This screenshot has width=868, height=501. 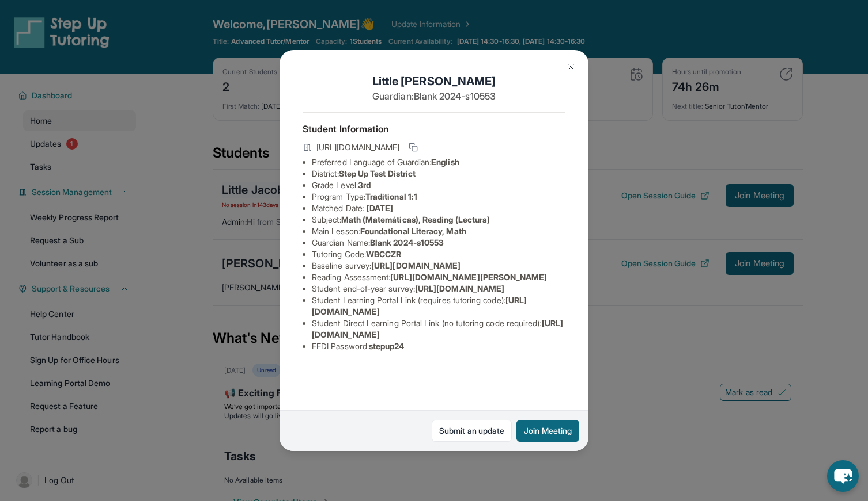 I want to click on li: Student Learning Portal Link (requires tutoring code) :, so click(x=439, y=306).